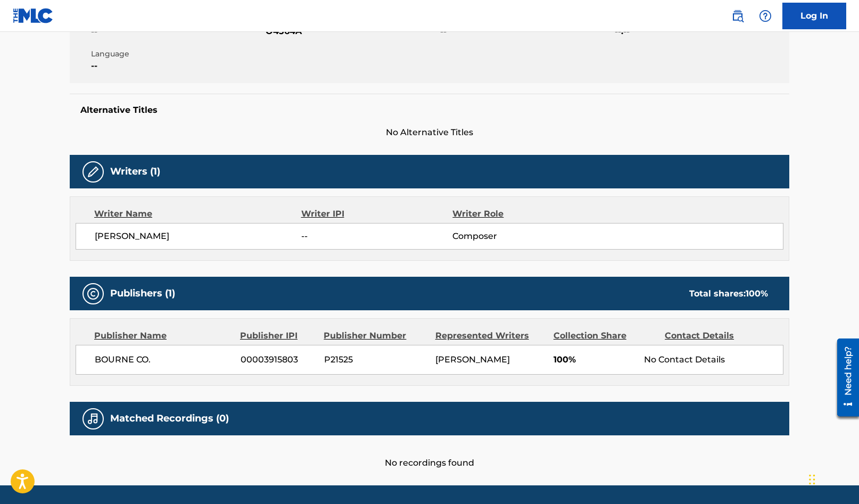 The height and width of the screenshot is (504, 859). Describe the element at coordinates (163, 359) in the screenshot. I see `span: BOURNE CO.` at that location.